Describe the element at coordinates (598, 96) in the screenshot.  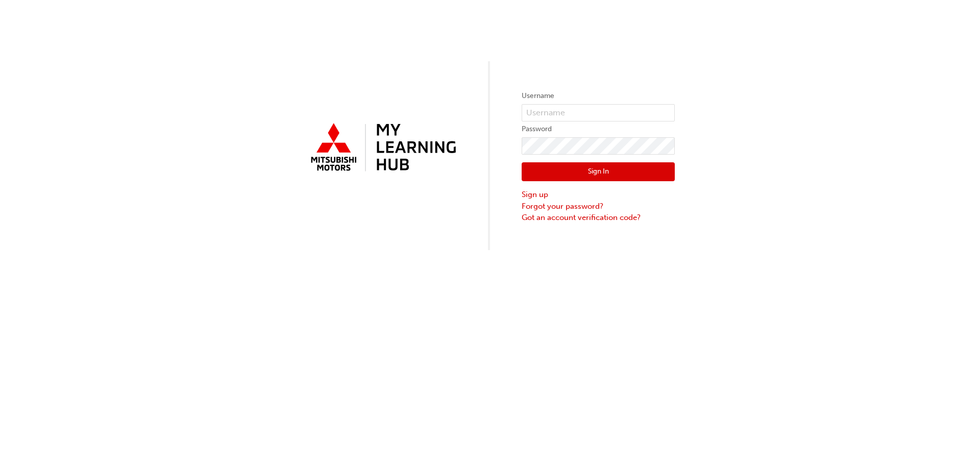
I see `label: Username` at that location.